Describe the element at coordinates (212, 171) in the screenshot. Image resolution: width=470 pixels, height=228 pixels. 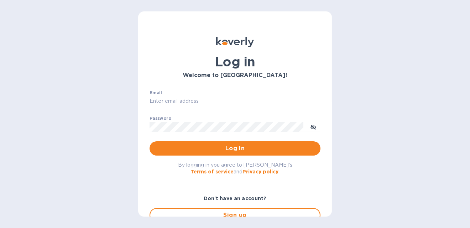
I see `b: Terms of service` at that location.